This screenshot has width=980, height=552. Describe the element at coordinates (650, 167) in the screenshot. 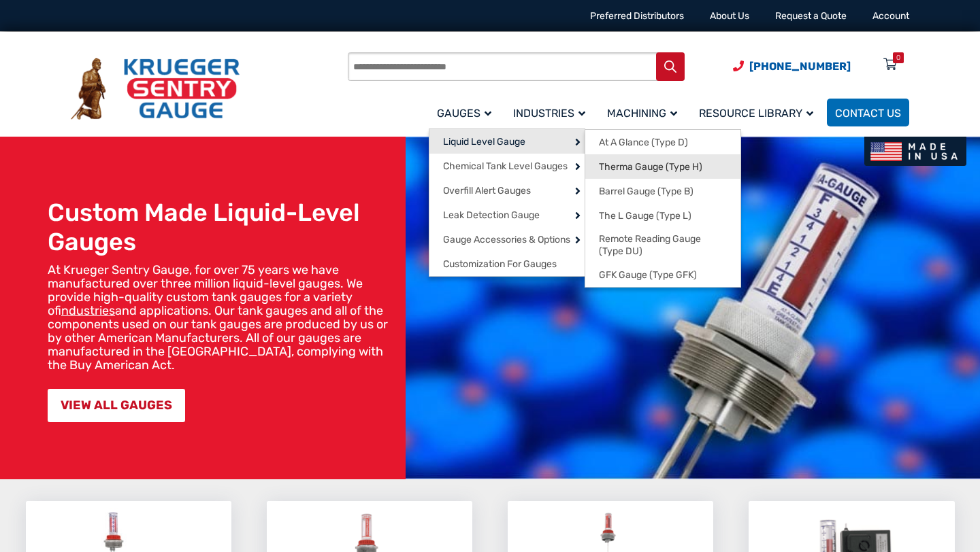

I see `span: Therma Gauge (Type H)` at that location.